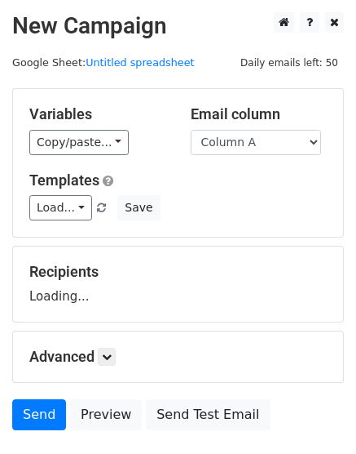  Describe the element at coordinates (290, 63) in the screenshot. I see `span: Daily emails left: 50` at that location.